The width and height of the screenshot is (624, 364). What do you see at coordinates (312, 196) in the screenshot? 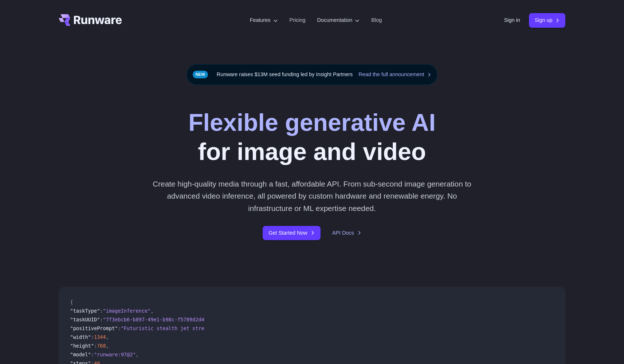
I see `p: Create high-quality media through a fast, affordable API. From sub-second image generation to adv...` at bounding box center [312, 196].